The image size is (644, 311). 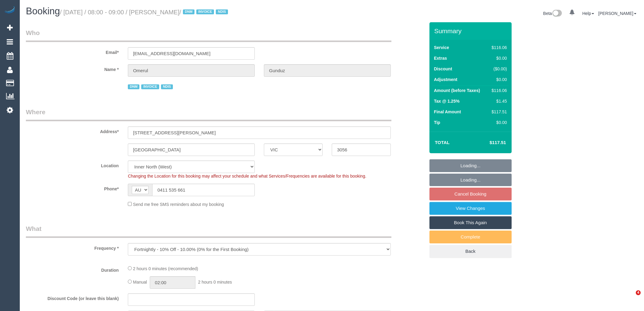 What do you see at coordinates (72, 188) in the screenshot?
I see `label: Phone*` at bounding box center [72, 188].